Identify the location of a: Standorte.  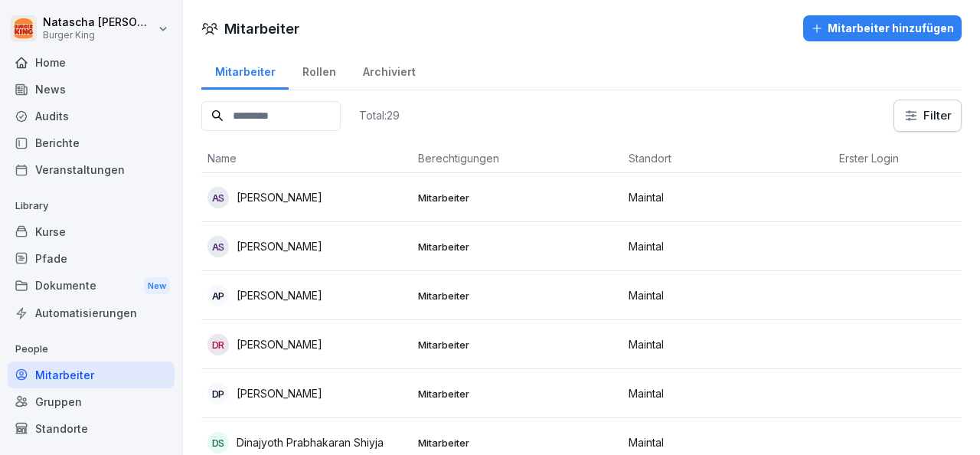
(91, 428).